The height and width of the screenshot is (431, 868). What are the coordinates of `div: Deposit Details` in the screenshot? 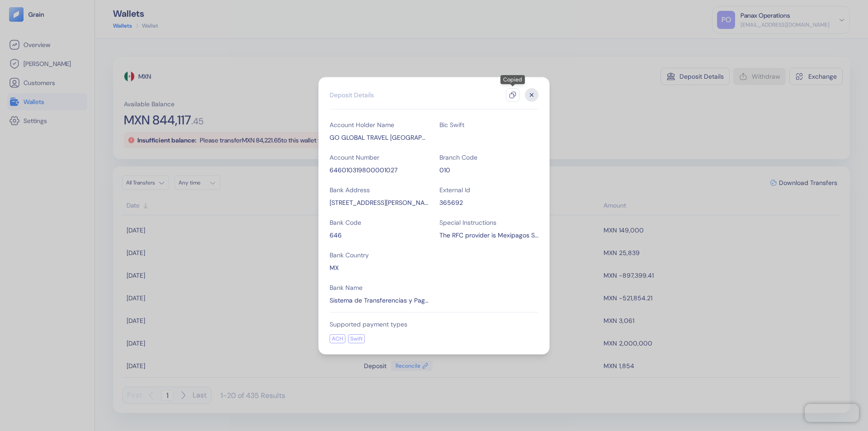 It's located at (351, 95).